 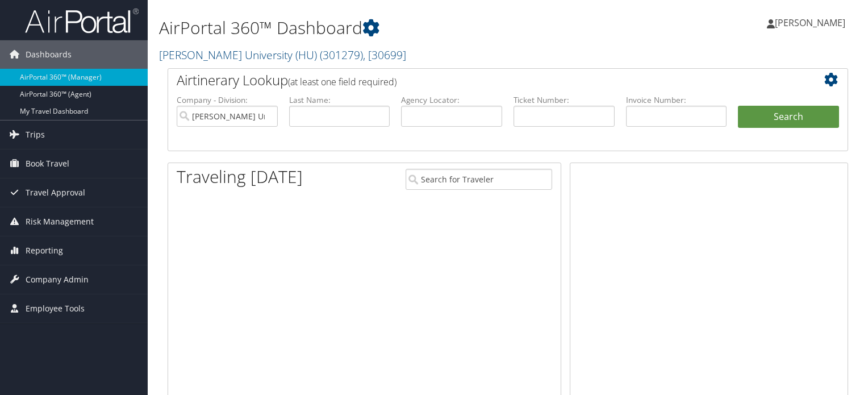 I want to click on label: Last Name:, so click(x=340, y=100).